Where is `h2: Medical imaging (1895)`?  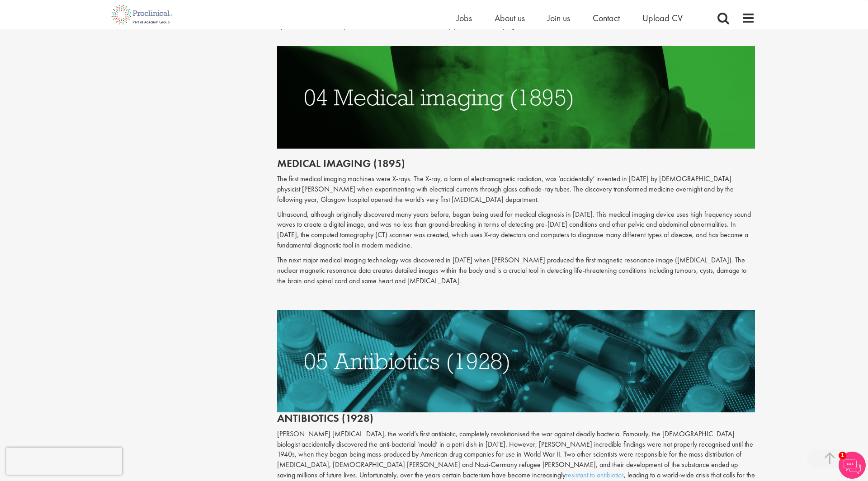 h2: Medical imaging (1895) is located at coordinates (516, 163).